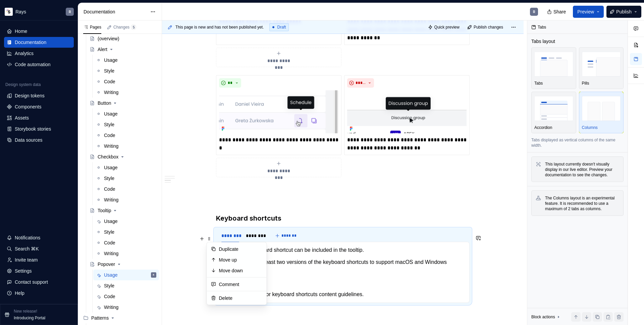 The height and width of the screenshot is (325, 644). What do you see at coordinates (586, 12) in the screenshot?
I see `span: Preview` at bounding box center [586, 12].